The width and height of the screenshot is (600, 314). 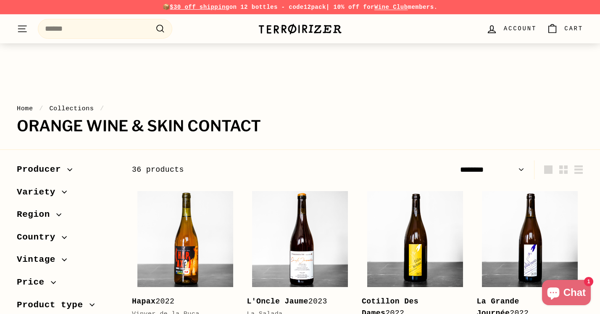 I want to click on a: Home, so click(x=25, y=108).